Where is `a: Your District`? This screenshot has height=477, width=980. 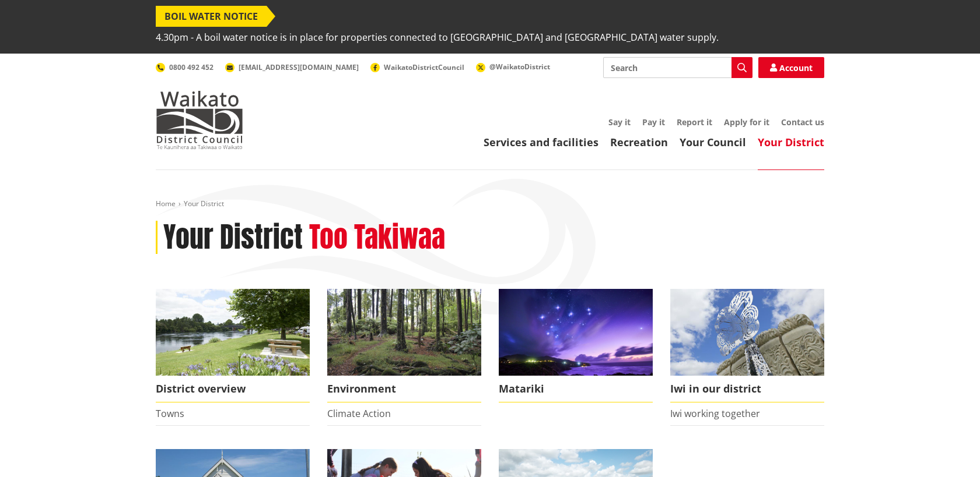
a: Your District is located at coordinates (791, 142).